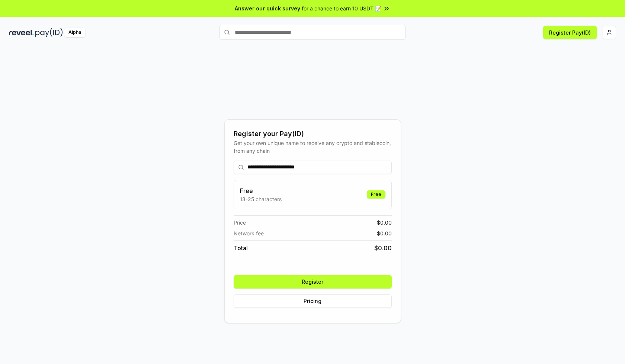 The width and height of the screenshot is (625, 364). What do you see at coordinates (75, 32) in the screenshot?
I see `div: Alpha` at bounding box center [75, 32].